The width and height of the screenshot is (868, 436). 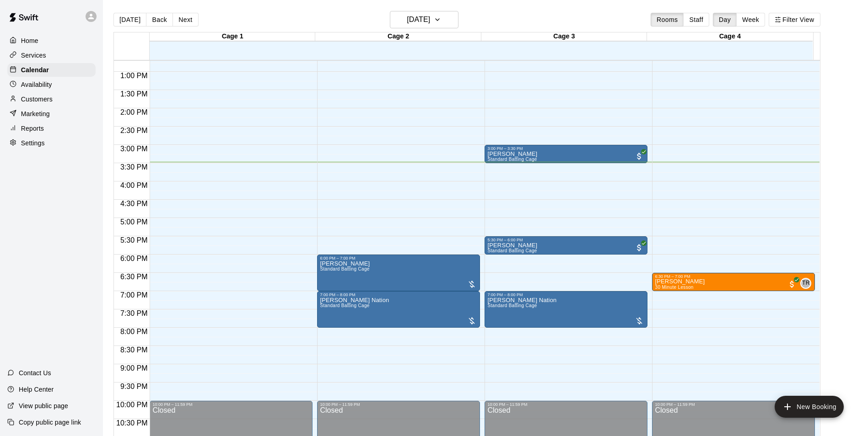 What do you see at coordinates (134, 185) in the screenshot?
I see `span: 4:00 PM` at bounding box center [134, 185].